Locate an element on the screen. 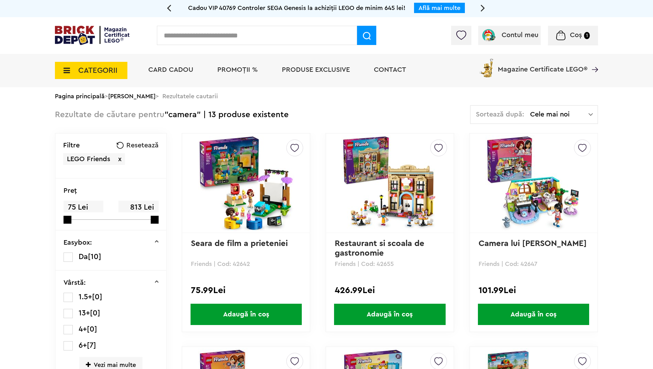 The height and width of the screenshot is (369, 653). span: 75 Lei is located at coordinates (83, 207).